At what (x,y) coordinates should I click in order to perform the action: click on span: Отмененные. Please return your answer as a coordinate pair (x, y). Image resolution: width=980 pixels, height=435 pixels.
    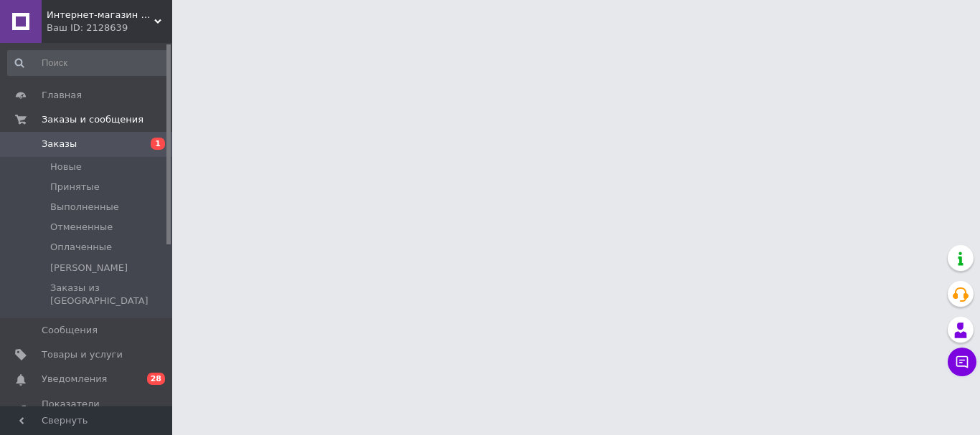
    Looking at the image, I should click on (81, 227).